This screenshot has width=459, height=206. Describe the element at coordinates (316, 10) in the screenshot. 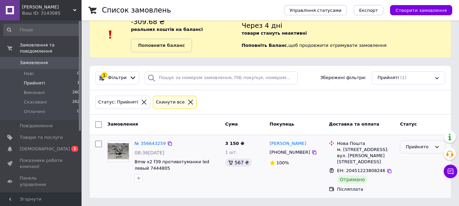

I see `button: Управління статусами` at that location.